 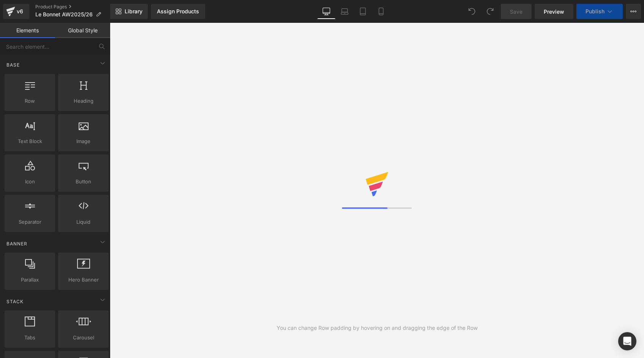 I want to click on button: Redo, so click(x=490, y=11).